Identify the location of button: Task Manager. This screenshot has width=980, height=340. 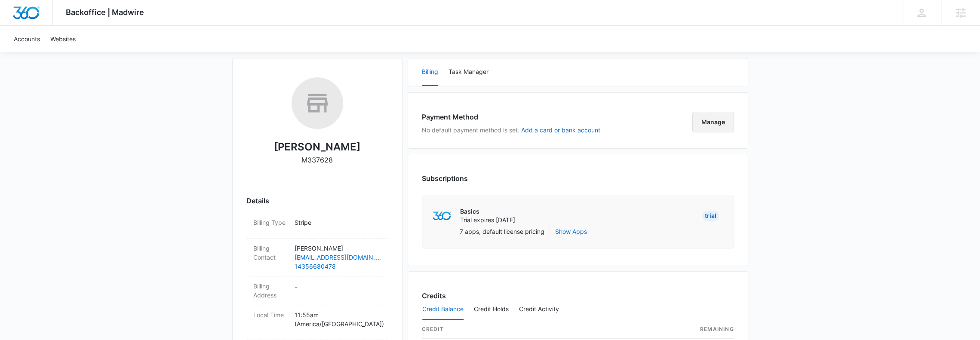
(468, 72).